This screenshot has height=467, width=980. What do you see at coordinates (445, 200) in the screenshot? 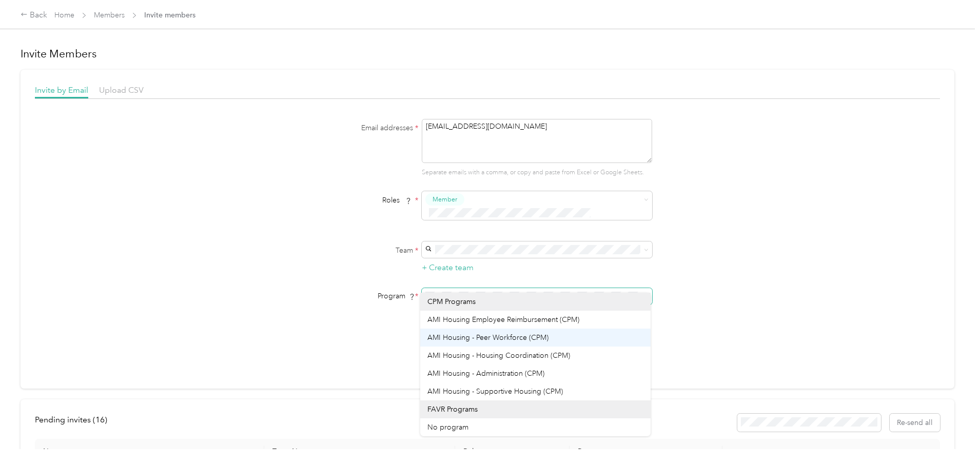
I see `button: Member` at bounding box center [445, 200].